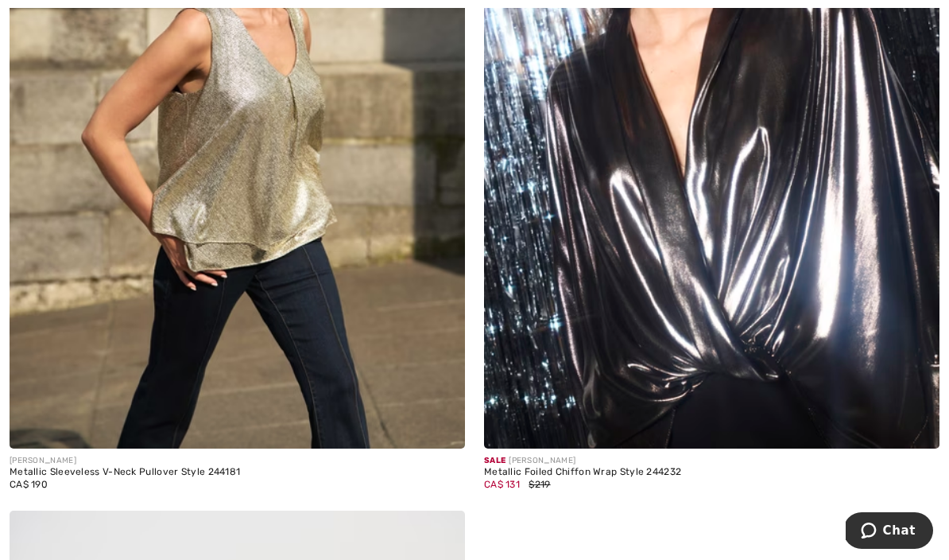 The width and height of the screenshot is (949, 560). I want to click on span: $219, so click(539, 484).